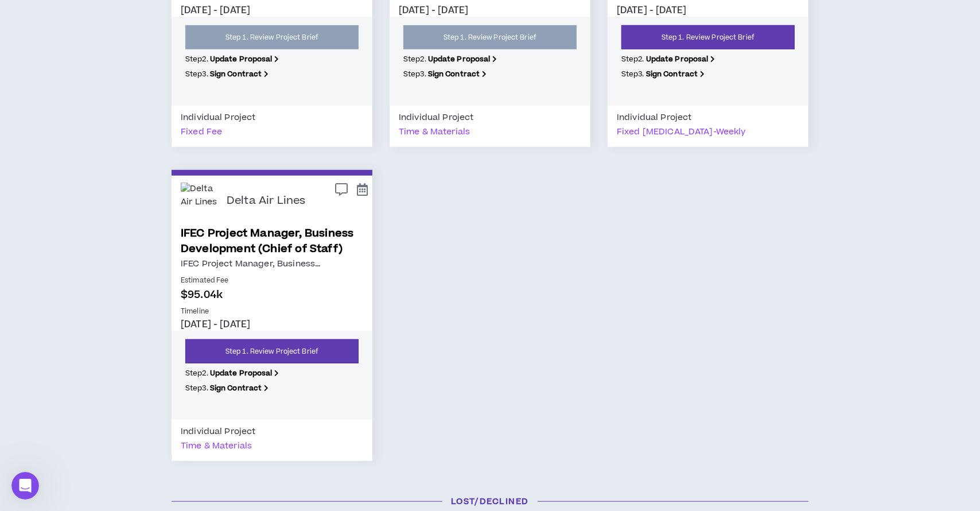 This screenshot has height=511, width=980. I want to click on span: - weekly, so click(729, 132).